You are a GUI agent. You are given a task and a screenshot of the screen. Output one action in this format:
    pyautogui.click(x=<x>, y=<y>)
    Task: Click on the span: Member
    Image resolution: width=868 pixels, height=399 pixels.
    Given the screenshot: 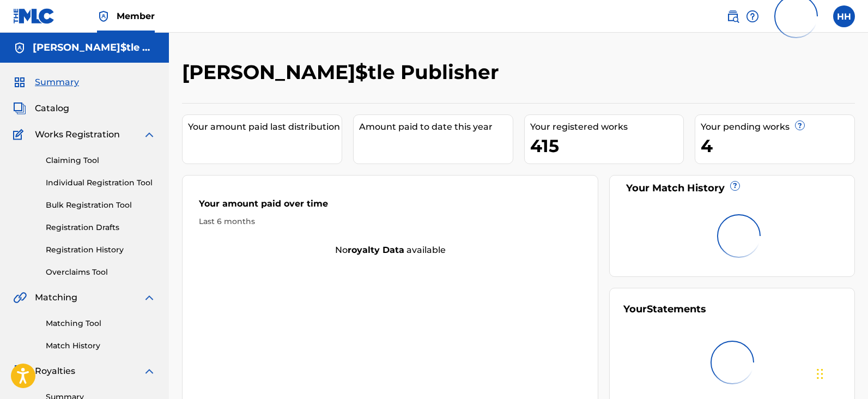 What is the action you would take?
    pyautogui.click(x=136, y=16)
    